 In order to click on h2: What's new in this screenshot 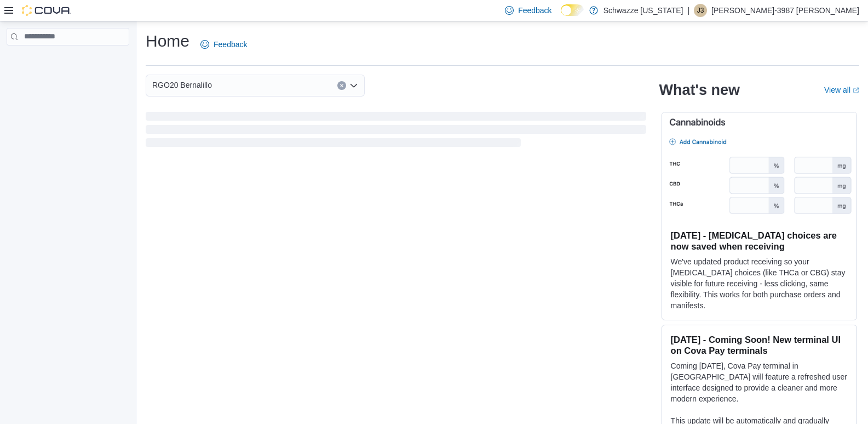, I will do `click(700, 90)`.